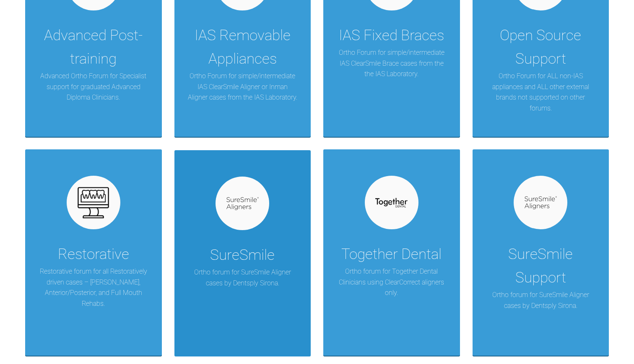  I want to click on p: Ortho forum for Together Dental Clinicians using ClearCorrect aligners only., so click(392, 282).